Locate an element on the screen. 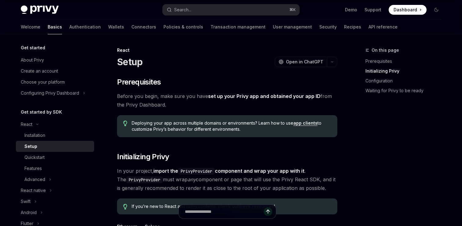  div: Create an account is located at coordinates (39, 71).